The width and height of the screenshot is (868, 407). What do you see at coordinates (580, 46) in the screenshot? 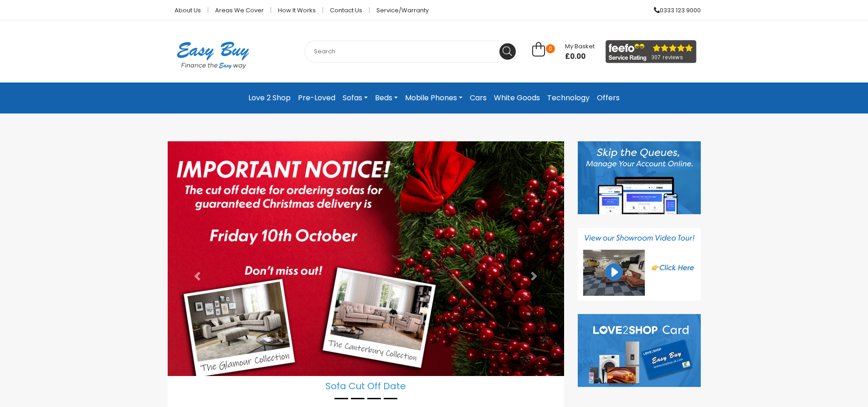
I see `span: My Basket` at bounding box center [580, 46].